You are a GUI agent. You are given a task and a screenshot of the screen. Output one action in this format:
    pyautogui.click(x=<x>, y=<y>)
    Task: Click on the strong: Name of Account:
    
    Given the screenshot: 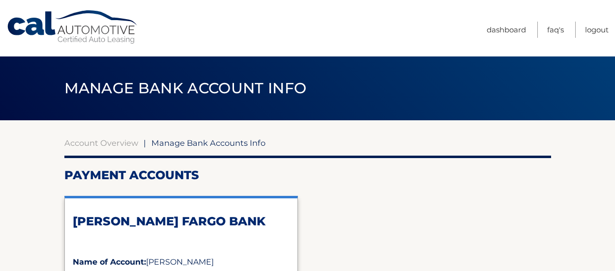 What is the action you would take?
    pyautogui.click(x=109, y=262)
    